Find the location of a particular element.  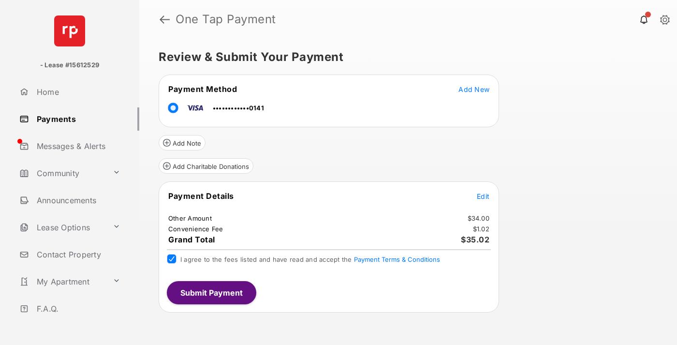

a: Lease Options is located at coordinates (62, 227).